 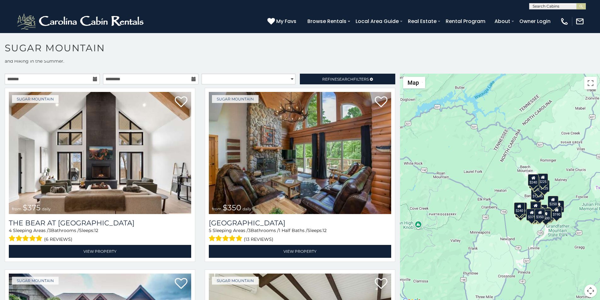 I want to click on div: $125, so click(x=544, y=186).